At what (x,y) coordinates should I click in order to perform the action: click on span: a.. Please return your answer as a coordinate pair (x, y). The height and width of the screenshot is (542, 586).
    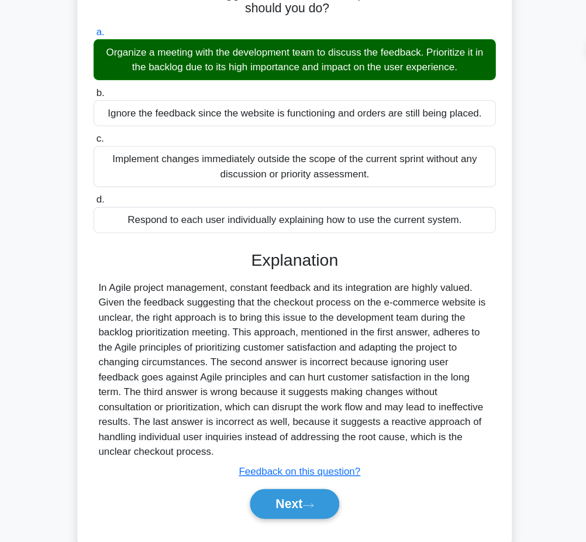
    Looking at the image, I should click on (109, 49).